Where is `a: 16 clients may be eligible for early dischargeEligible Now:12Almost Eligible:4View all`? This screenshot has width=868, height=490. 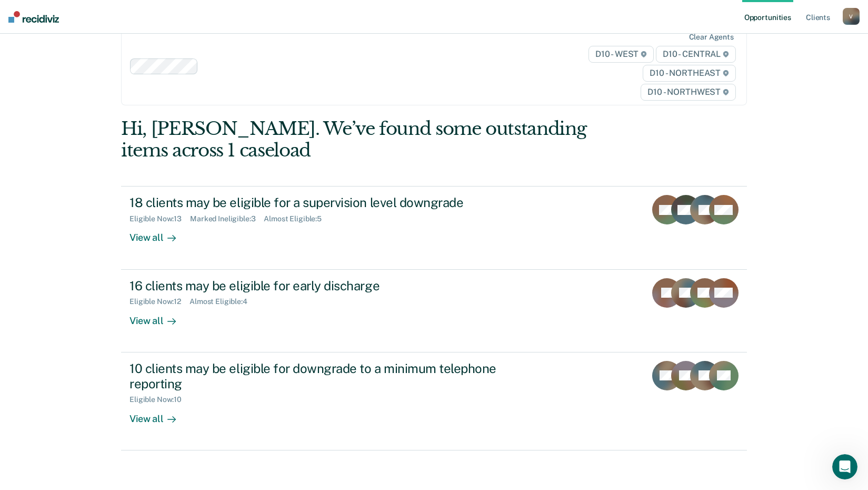 a: 16 clients may be eligible for early dischargeEligible Now:12Almost Eligible:4View all is located at coordinates (434, 311).